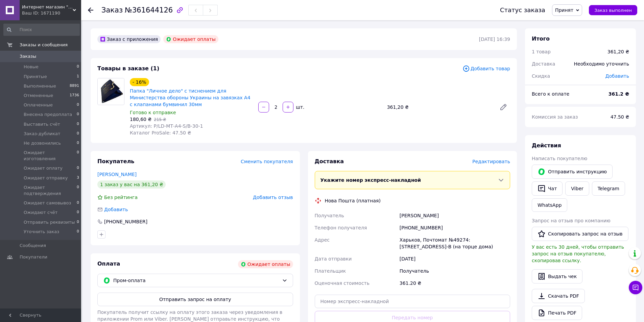 This screenshot has width=644, height=322. I want to click on button: Скопировать запрос на отзыв, so click(580, 234).